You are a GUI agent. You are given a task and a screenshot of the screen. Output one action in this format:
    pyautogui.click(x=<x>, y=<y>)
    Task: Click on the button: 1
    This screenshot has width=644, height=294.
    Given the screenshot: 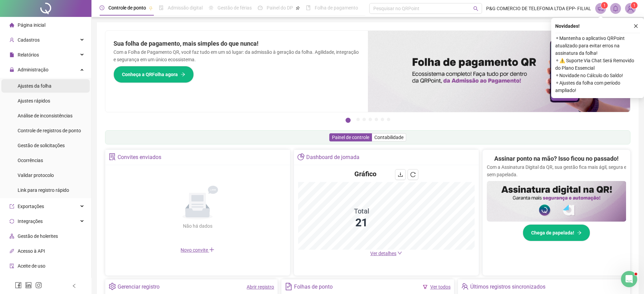 What is the action you would take?
    pyautogui.click(x=348, y=120)
    